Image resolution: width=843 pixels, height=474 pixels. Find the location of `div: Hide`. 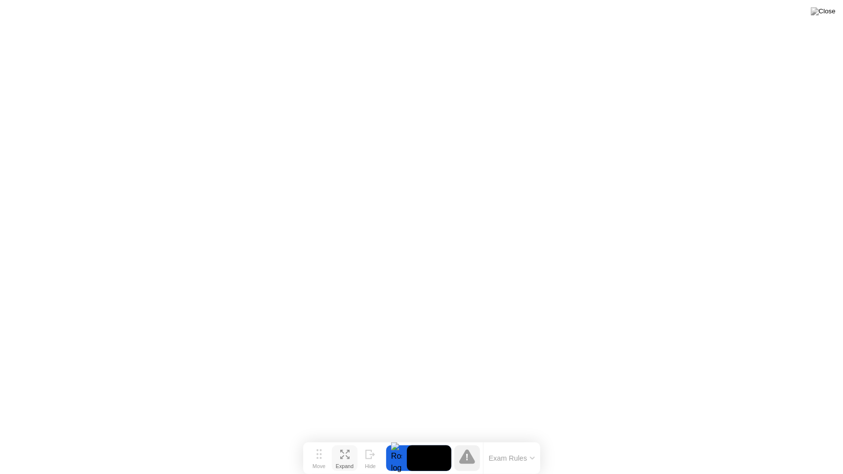

div: Hide is located at coordinates (371, 466).